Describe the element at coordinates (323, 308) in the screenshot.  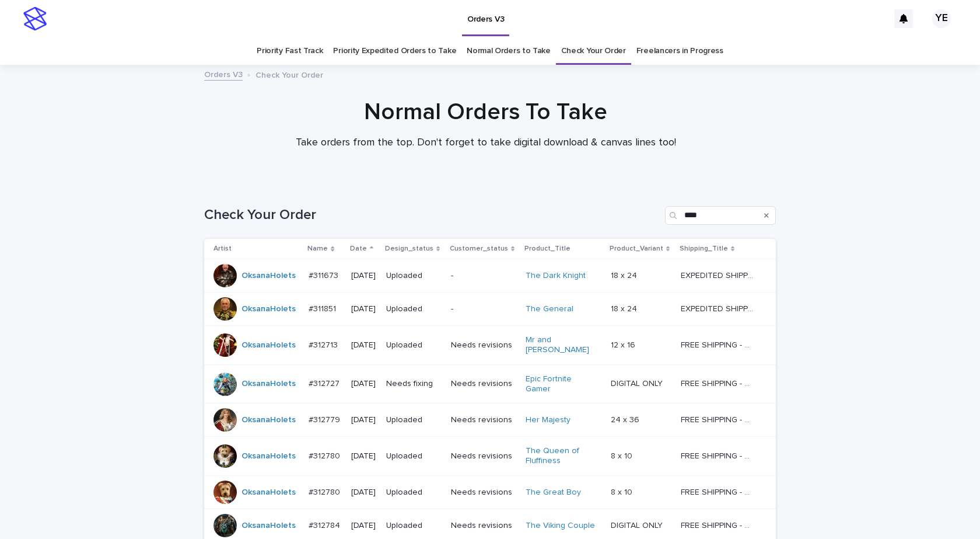
I see `p: #311851` at that location.